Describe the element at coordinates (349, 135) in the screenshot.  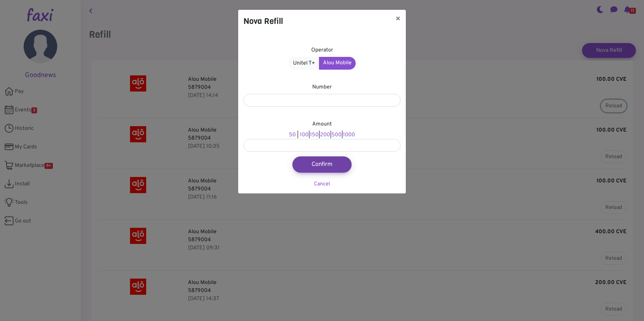
I see `a: 1000` at that location.